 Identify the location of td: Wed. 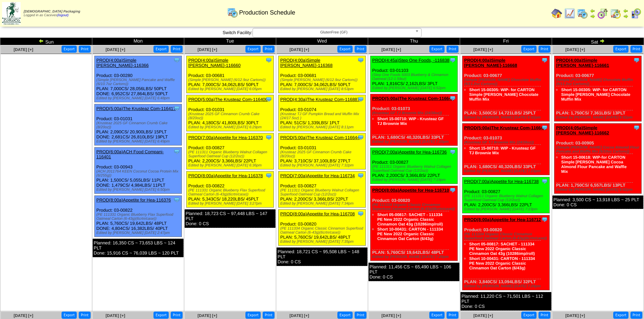
(322, 41).